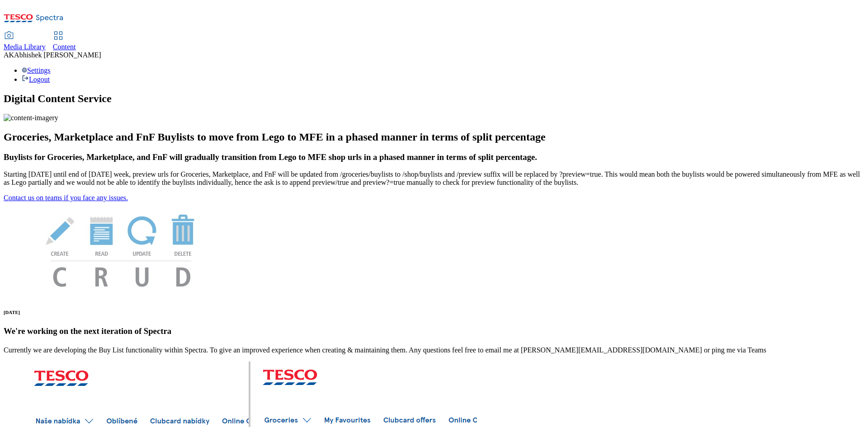 The width and height of the screenshot is (868, 427). I want to click on img: News Image, so click(121, 249).